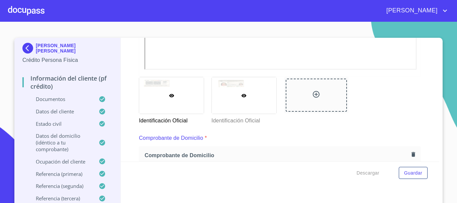 This screenshot has height=203, width=457. What do you see at coordinates (61, 186) in the screenshot?
I see `p: Referencia (segunda)` at bounding box center [61, 186].